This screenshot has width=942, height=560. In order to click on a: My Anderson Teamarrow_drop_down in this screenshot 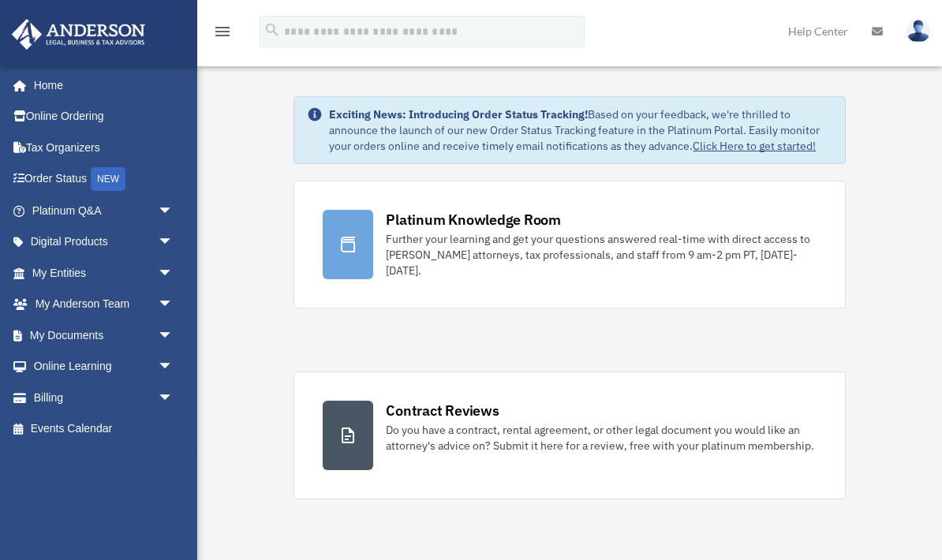, I will do `click(104, 304)`.